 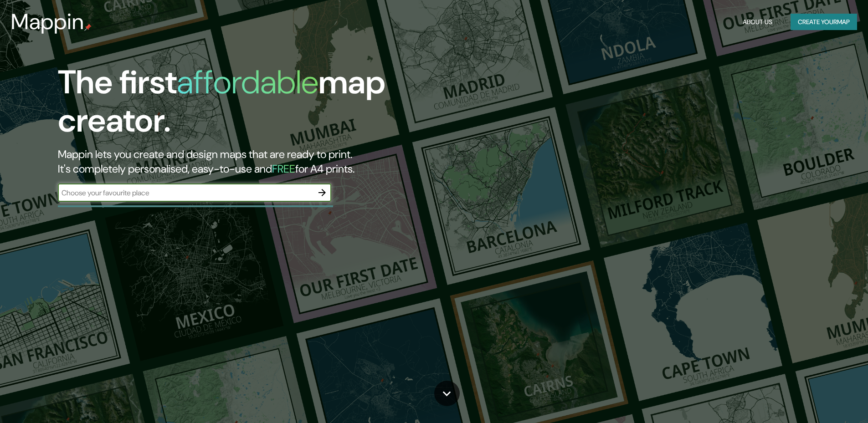 I want to click on h1: affordable, so click(x=247, y=82).